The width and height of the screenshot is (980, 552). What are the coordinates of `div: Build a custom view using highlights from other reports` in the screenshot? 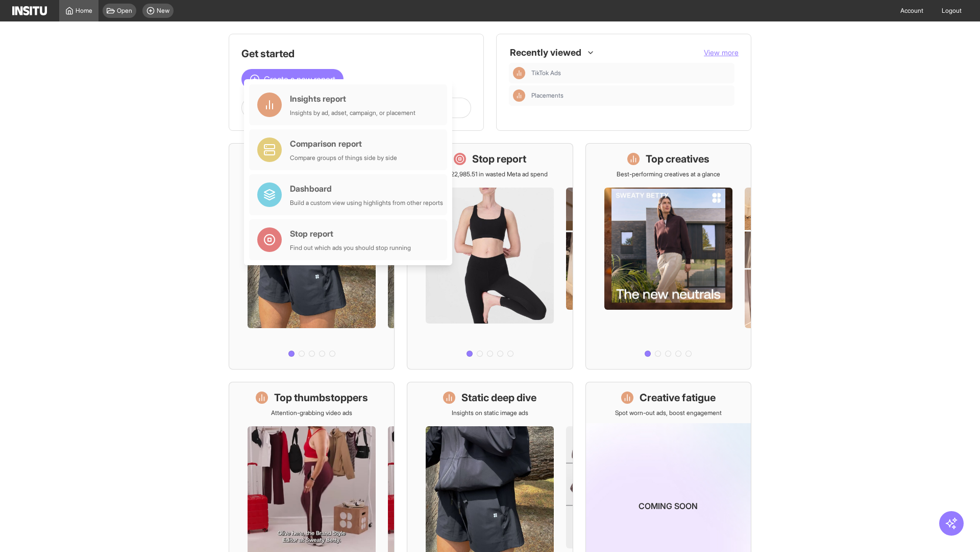 It's located at (366, 203).